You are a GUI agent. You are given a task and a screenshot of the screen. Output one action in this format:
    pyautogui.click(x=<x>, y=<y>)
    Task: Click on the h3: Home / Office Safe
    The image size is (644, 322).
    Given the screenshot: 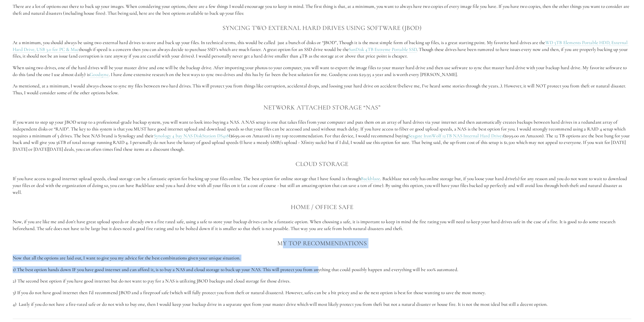 What is the action you would take?
    pyautogui.click(x=322, y=207)
    